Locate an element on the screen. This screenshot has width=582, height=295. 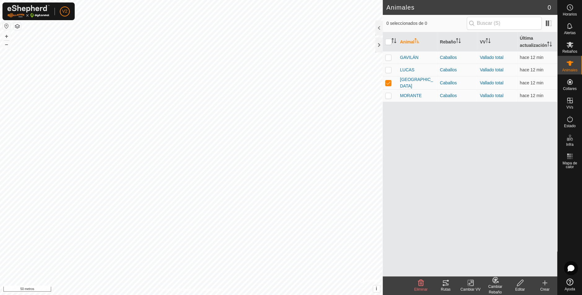
font: Collares is located at coordinates (570, 89).